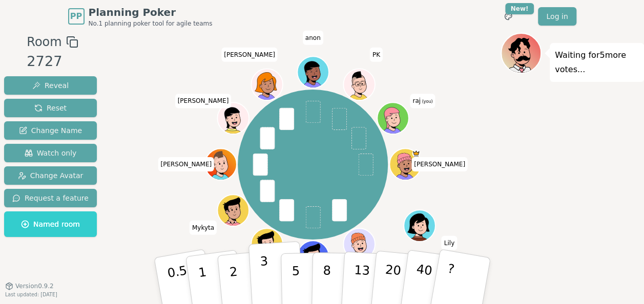 This screenshot has width=644, height=304. I want to click on span: No.1 planning poker tool for agile teams, so click(150, 24).